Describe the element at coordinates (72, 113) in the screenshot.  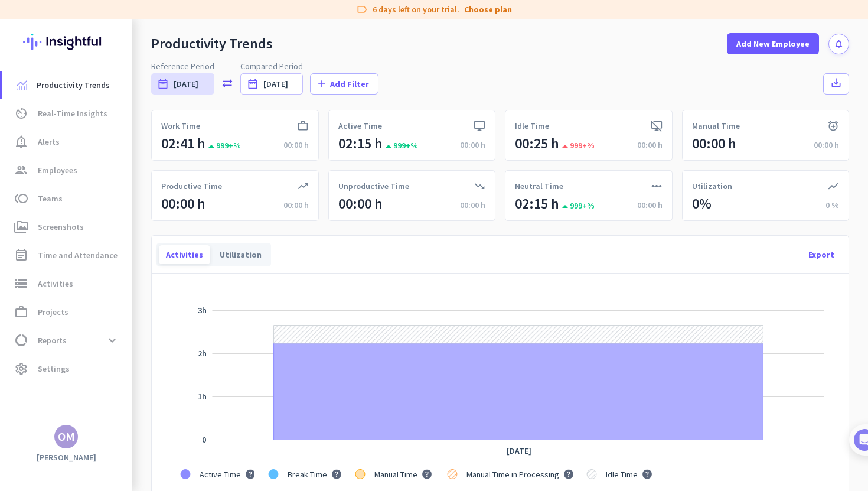
I see `span: Real-Time Insights` at that location.